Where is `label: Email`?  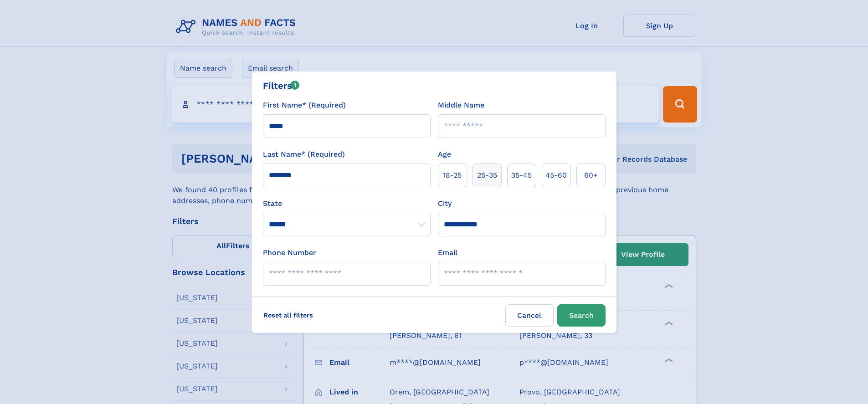
label: Email is located at coordinates (448, 253).